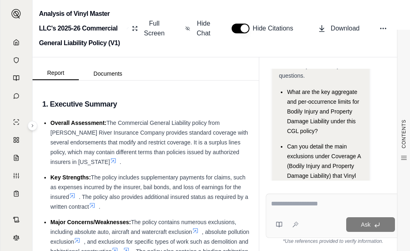  Describe the element at coordinates (323, 175) in the screenshot. I see `span: Can you detail the main exclusions under Coverage A (Bodily Injury and Property Damage Liability)...` at that location.